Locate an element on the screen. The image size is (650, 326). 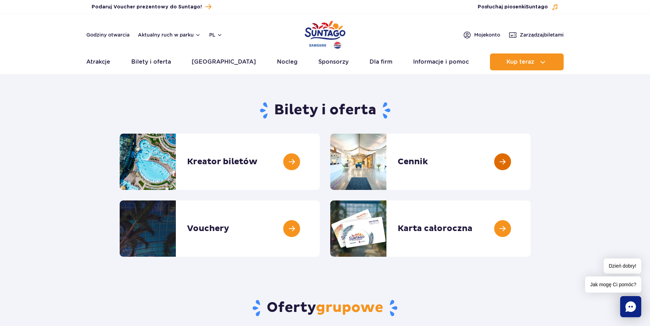
a: Bilety i oferta is located at coordinates (151, 62).